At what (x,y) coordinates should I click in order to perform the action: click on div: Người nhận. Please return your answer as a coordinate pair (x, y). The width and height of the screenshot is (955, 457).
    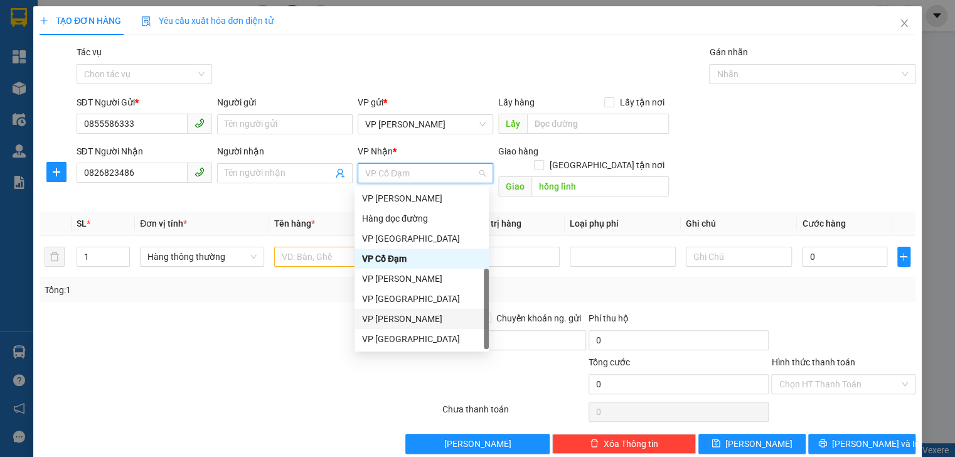
    Looking at the image, I should click on (285, 151).